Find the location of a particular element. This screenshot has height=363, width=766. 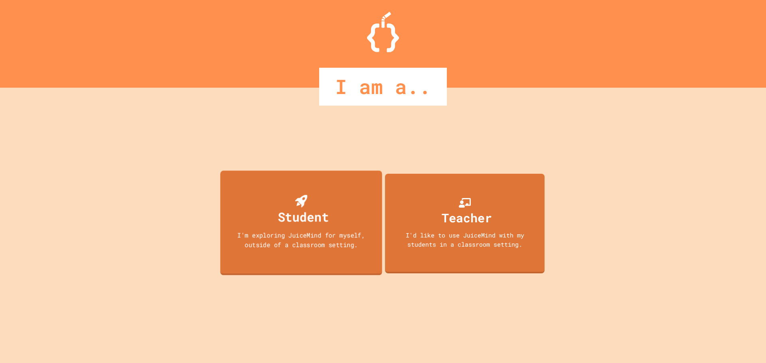

div: I'm exploring JuiceMind for myself, outside of a classroom setting. is located at coordinates (301, 240).